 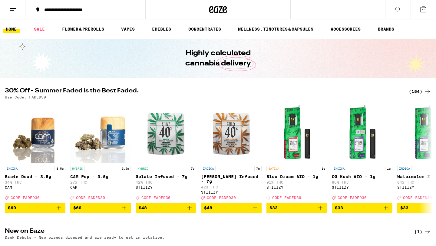 I want to click on div: (1), so click(x=422, y=231).